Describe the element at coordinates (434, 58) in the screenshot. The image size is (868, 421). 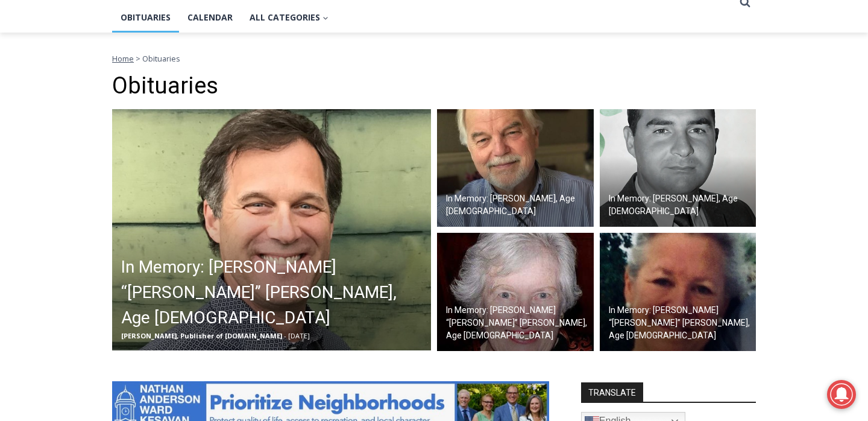
I see `nav: Breadcrumbs` at that location.